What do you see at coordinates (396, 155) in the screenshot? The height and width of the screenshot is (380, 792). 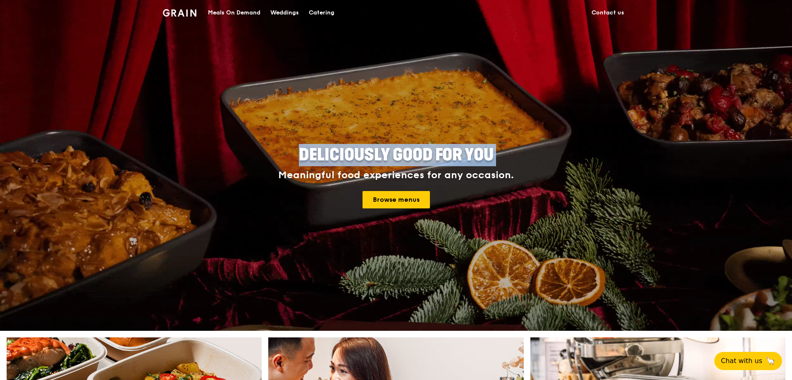 I see `span: Deliciously good for you` at bounding box center [396, 155].